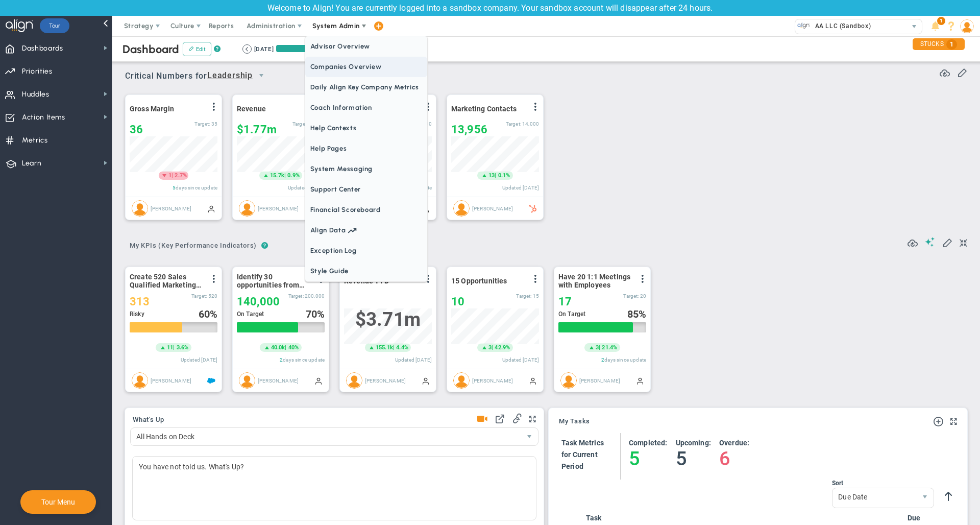 The width and height of the screenshot is (980, 525). Describe the element at coordinates (366, 169) in the screenshot. I see `span: System Messaging` at that location.